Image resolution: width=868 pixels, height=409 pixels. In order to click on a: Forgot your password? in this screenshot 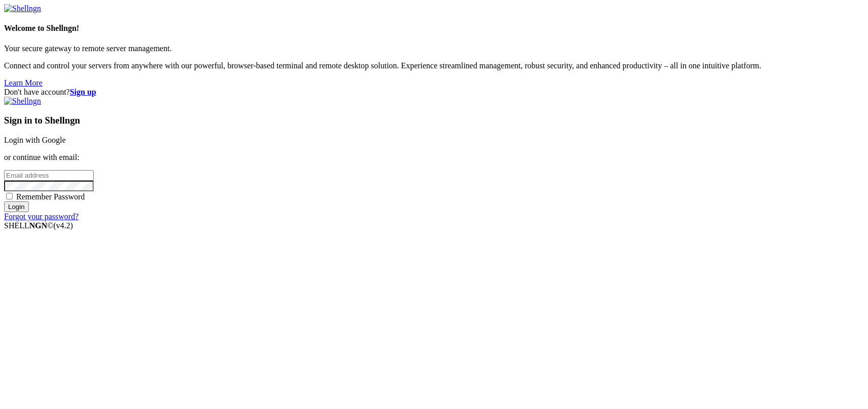, I will do `click(41, 216)`.